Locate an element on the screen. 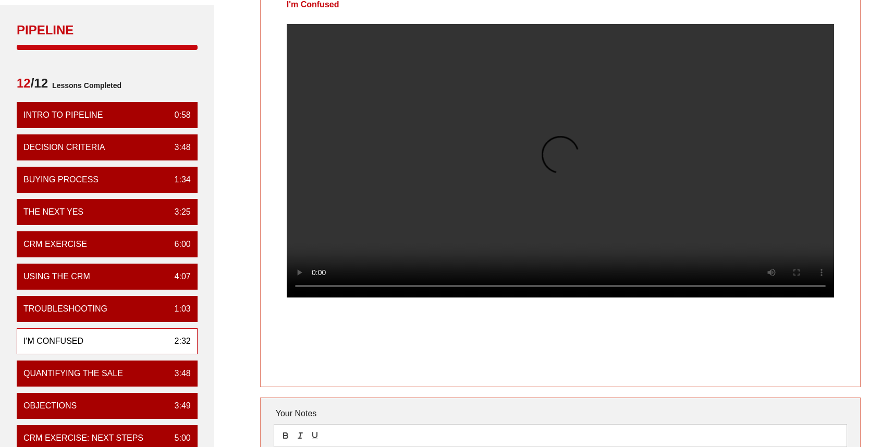 This screenshot has height=447, width=894. div: 1:03 is located at coordinates (178, 309).